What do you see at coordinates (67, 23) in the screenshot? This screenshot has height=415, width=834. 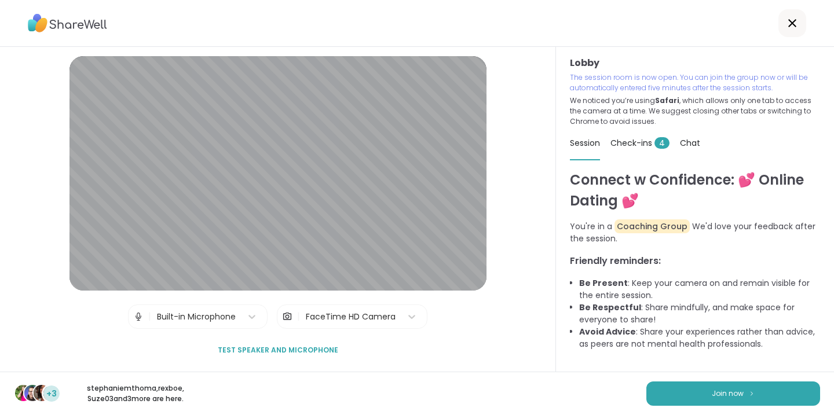 I see `img: ShareWell Logo` at bounding box center [67, 23].